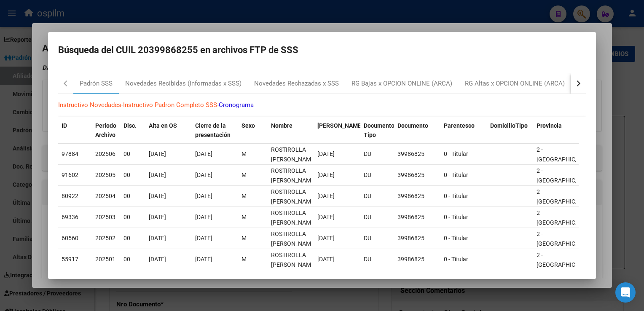  I want to click on span: 202505, so click(105, 175).